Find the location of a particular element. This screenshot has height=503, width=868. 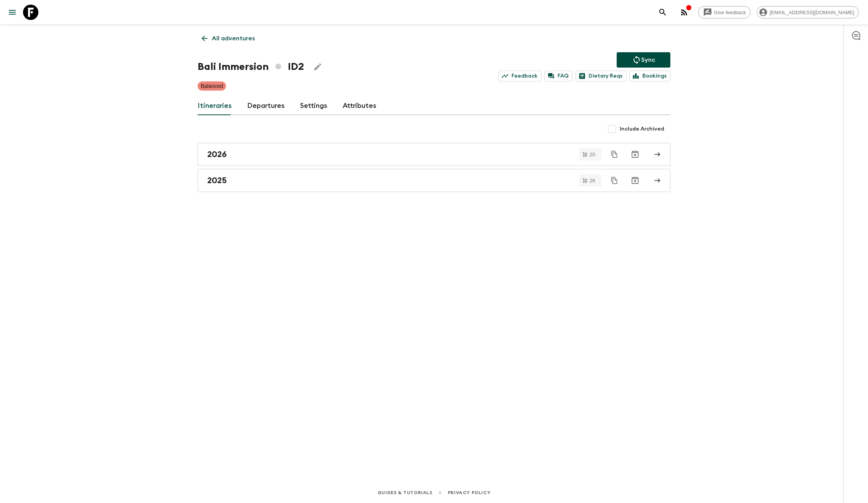

a: Itineraries is located at coordinates (214, 106).